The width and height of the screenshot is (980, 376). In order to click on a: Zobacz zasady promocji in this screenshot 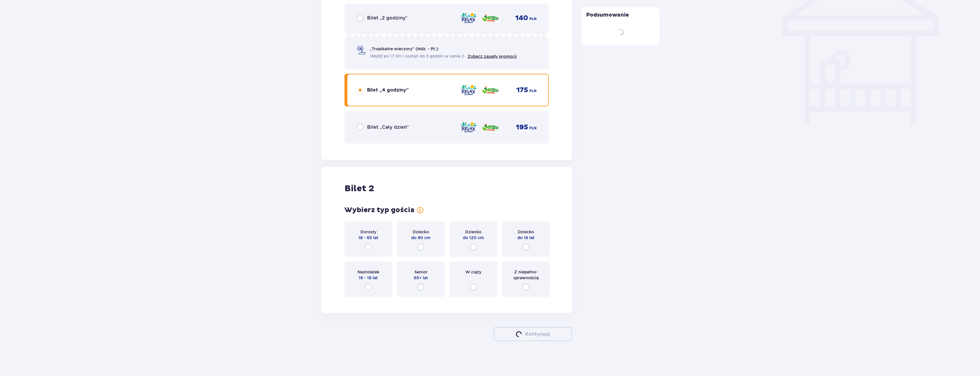, I will do `click(492, 56)`.